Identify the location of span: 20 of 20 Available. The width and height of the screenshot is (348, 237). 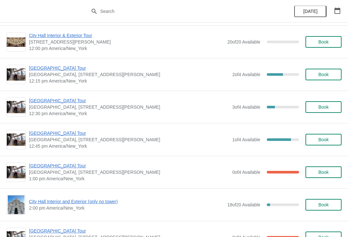
(244, 42).